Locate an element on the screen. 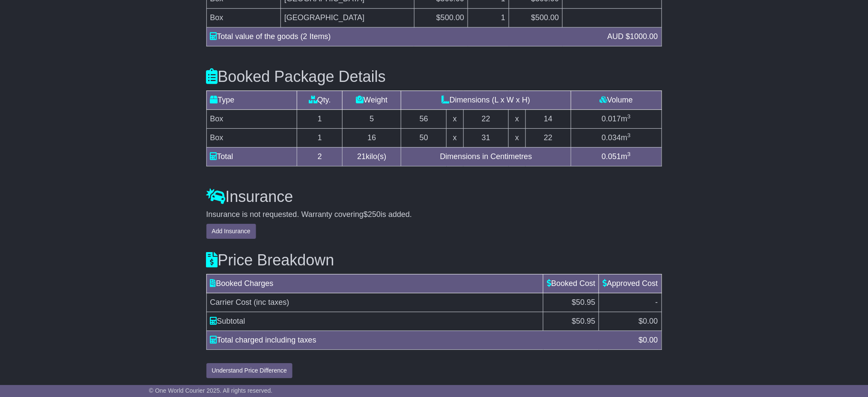 The image size is (868, 397). div: Insurance is not requested. Warranty covering is added. is located at coordinates (434, 215).